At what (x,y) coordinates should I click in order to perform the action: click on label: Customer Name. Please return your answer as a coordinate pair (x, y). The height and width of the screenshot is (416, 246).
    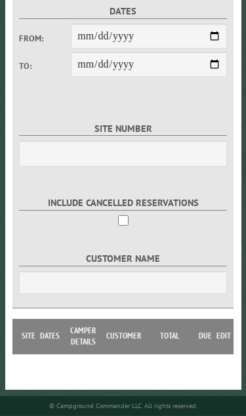
    Looking at the image, I should click on (123, 259).